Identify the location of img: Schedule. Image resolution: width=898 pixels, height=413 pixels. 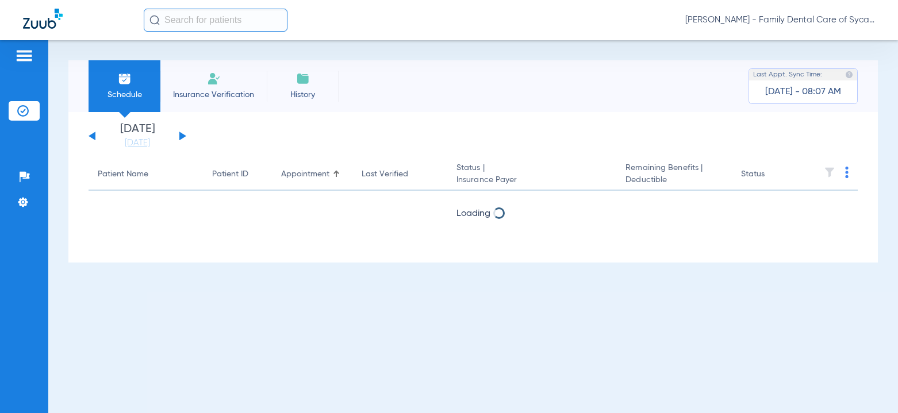
(125, 79).